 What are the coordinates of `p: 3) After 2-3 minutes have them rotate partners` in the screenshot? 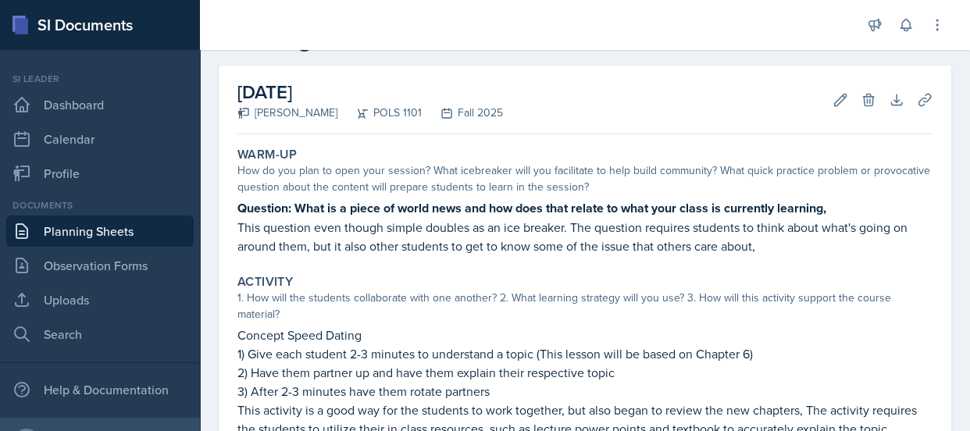 It's located at (585, 391).